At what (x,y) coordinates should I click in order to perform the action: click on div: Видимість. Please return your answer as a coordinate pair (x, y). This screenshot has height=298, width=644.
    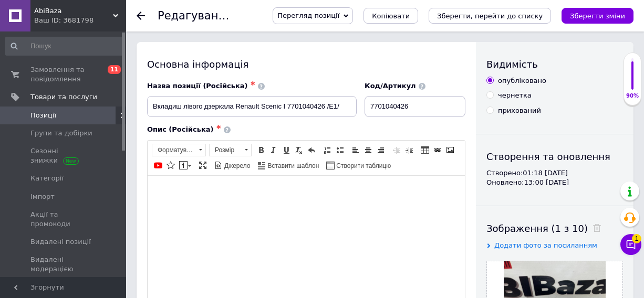
    Looking at the image, I should click on (555, 64).